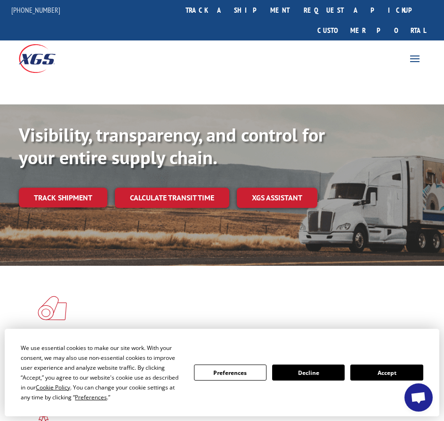 The width and height of the screenshot is (444, 421). I want to click on a: Calculate transit time, so click(172, 198).